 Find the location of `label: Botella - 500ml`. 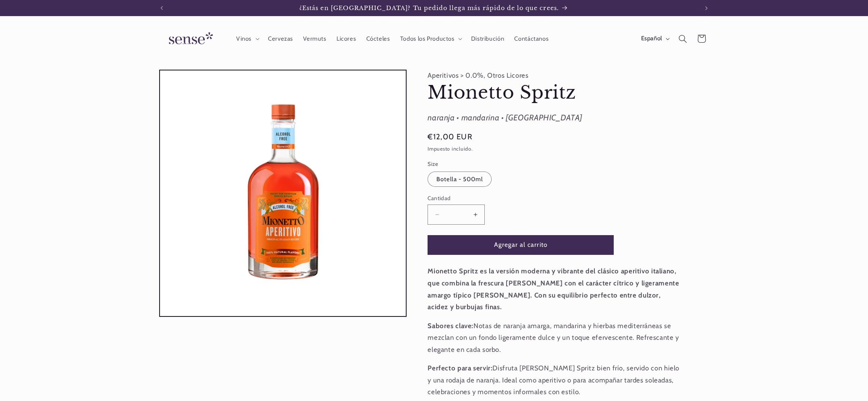

label: Botella - 500ml is located at coordinates (460, 180).